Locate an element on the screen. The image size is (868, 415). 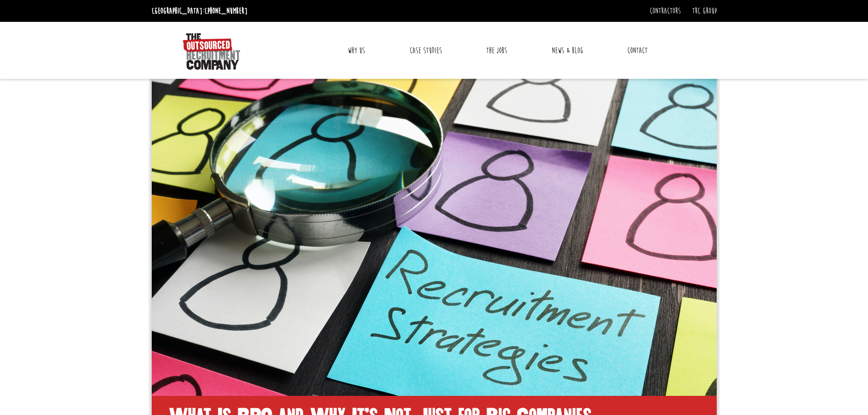
img: The Outsourced Recruitment Company is located at coordinates (211, 51).